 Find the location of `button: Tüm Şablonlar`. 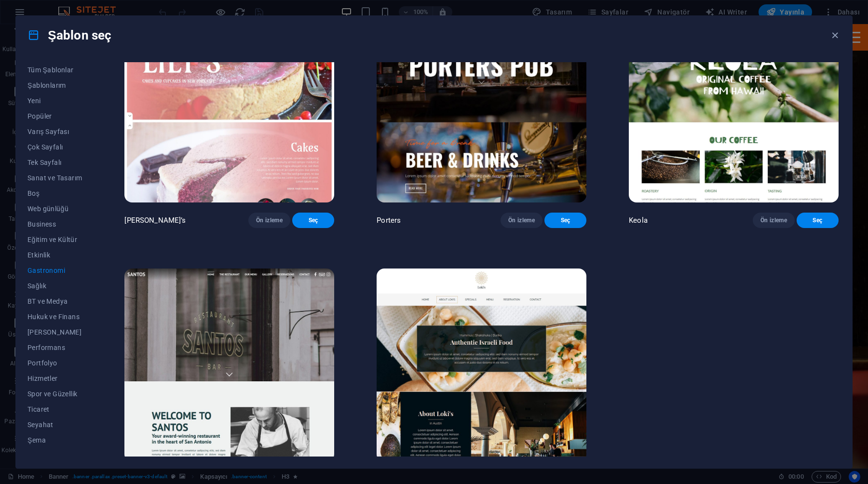

button: Tüm Şablonlar is located at coordinates (54, 70).